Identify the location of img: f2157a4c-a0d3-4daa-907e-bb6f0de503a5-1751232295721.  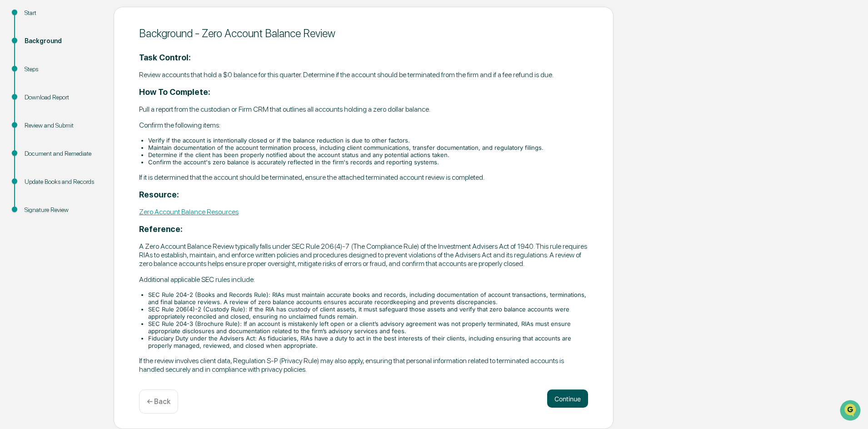
(11, 11).